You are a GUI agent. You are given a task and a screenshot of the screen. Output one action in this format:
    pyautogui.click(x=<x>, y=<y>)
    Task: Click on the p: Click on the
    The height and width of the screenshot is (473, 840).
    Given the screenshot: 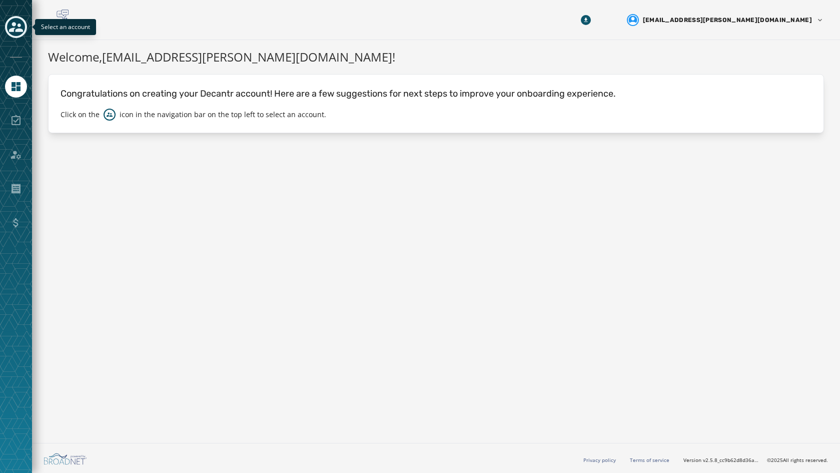 What is the action you would take?
    pyautogui.click(x=80, y=115)
    